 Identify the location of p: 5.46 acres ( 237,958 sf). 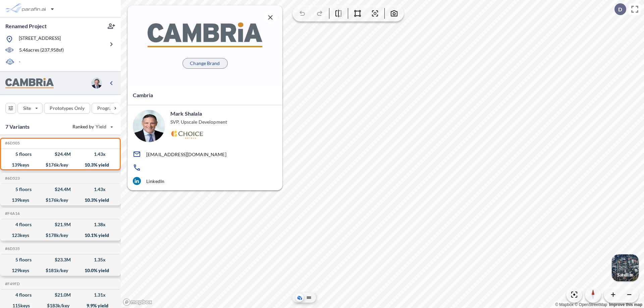
(41, 50).